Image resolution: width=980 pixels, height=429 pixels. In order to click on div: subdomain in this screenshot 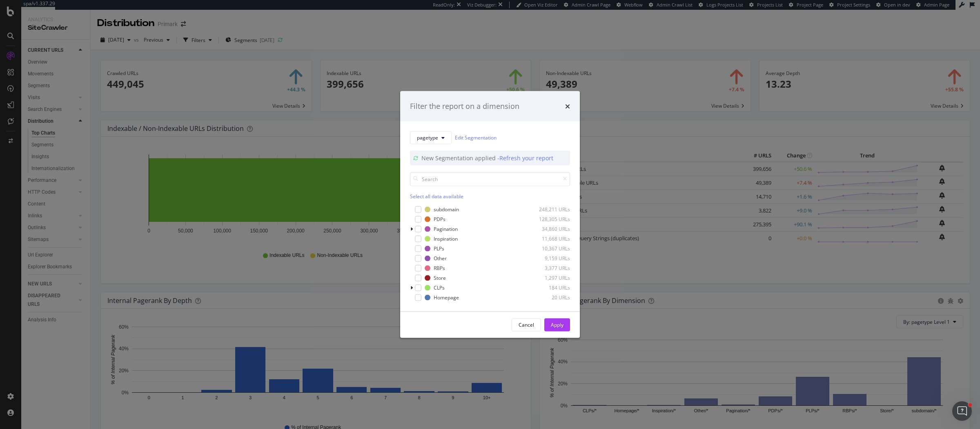, I will do `click(446, 209)`.